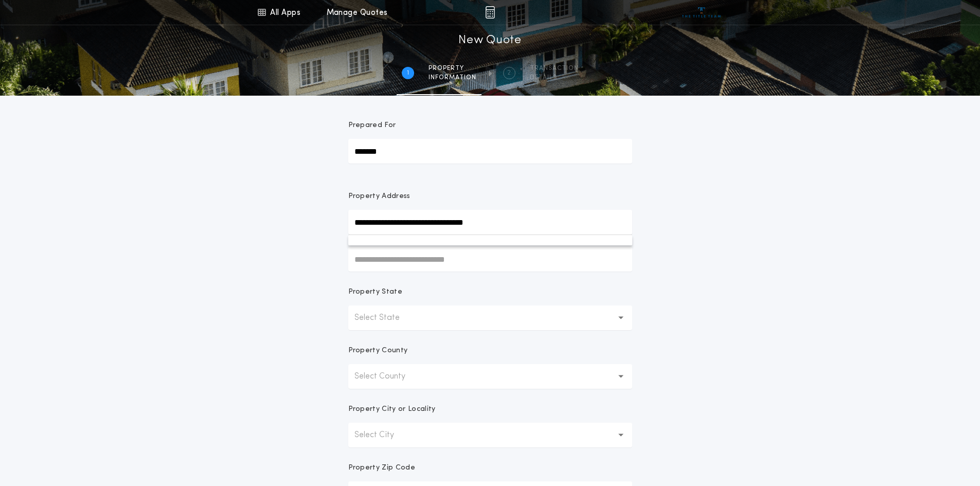 The height and width of the screenshot is (486, 980). I want to click on button: Select State, so click(490, 318).